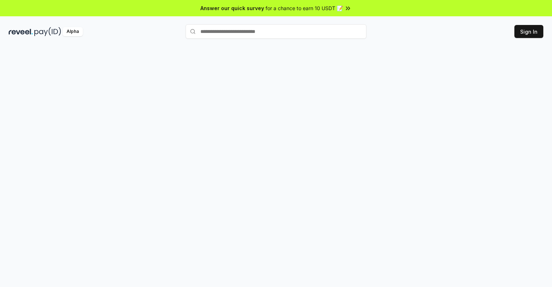 The height and width of the screenshot is (287, 552). Describe the element at coordinates (529, 31) in the screenshot. I see `button: Sign In` at that location.